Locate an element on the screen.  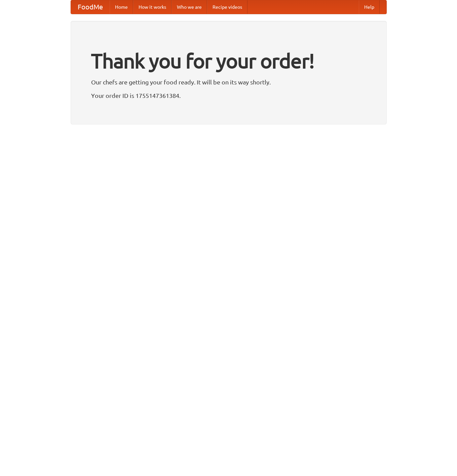
p: Our chefs are getting your food ready. It will be on its way shortly. is located at coordinates (229, 82).